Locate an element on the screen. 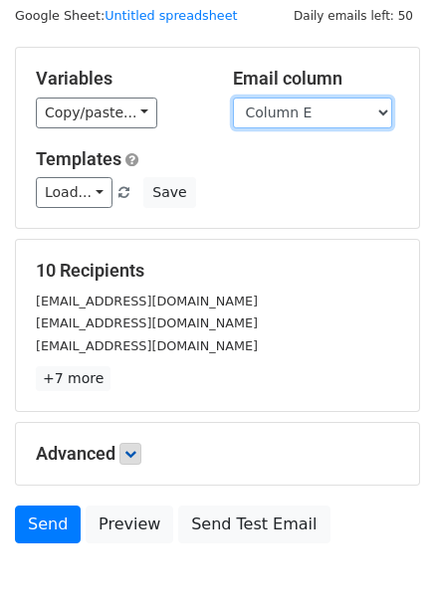 This screenshot has width=435, height=613. a: Load... is located at coordinates (74, 192).